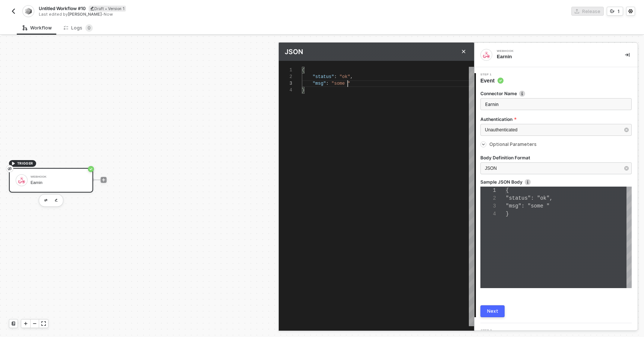  I want to click on div: Next, so click(493, 311).